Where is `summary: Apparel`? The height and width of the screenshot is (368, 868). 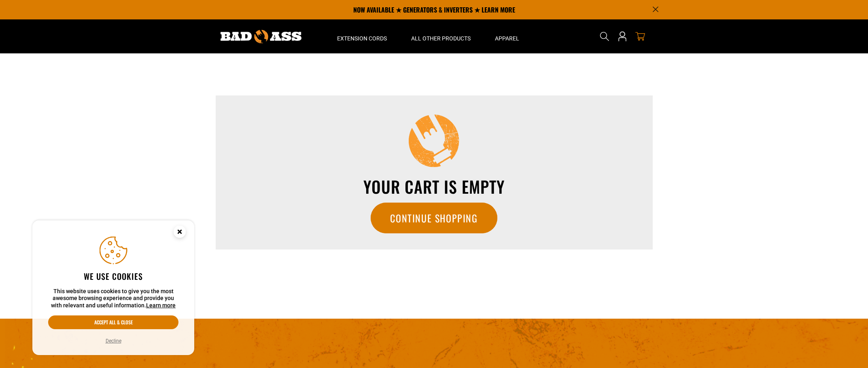 summary: Apparel is located at coordinates (507, 36).